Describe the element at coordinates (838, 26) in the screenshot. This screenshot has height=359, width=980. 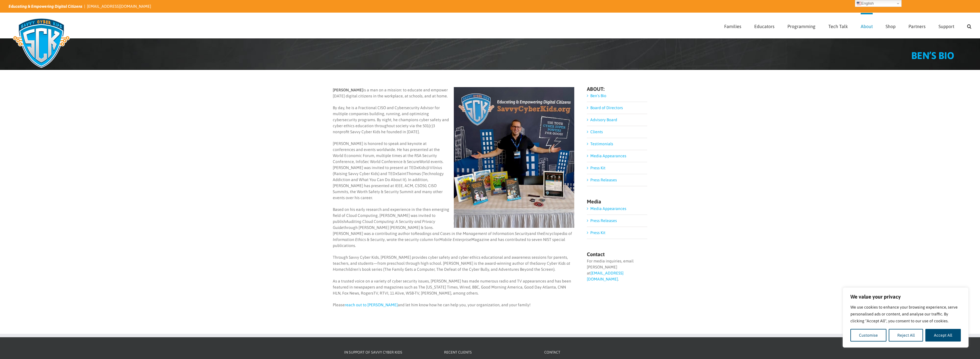
I see `span: Tech Talk` at that location.